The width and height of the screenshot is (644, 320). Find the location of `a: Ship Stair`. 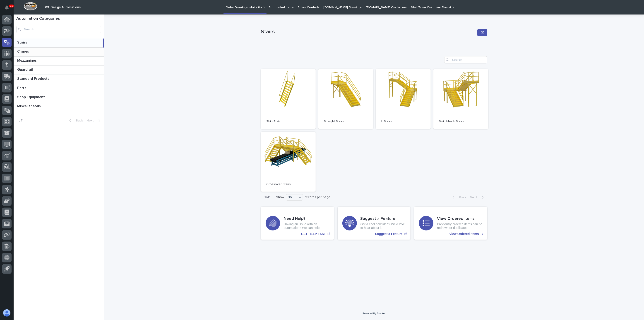

a: Ship Stair is located at coordinates (288, 99).